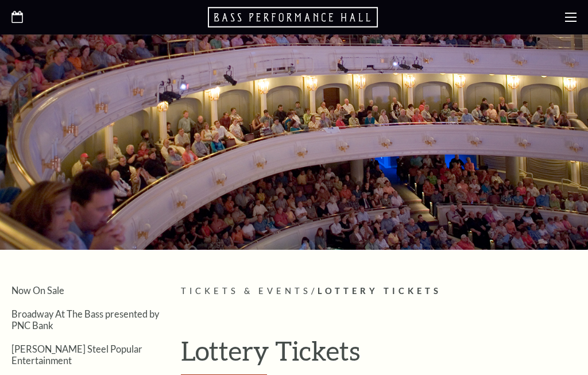  I want to click on a: Now On Sale, so click(38, 290).